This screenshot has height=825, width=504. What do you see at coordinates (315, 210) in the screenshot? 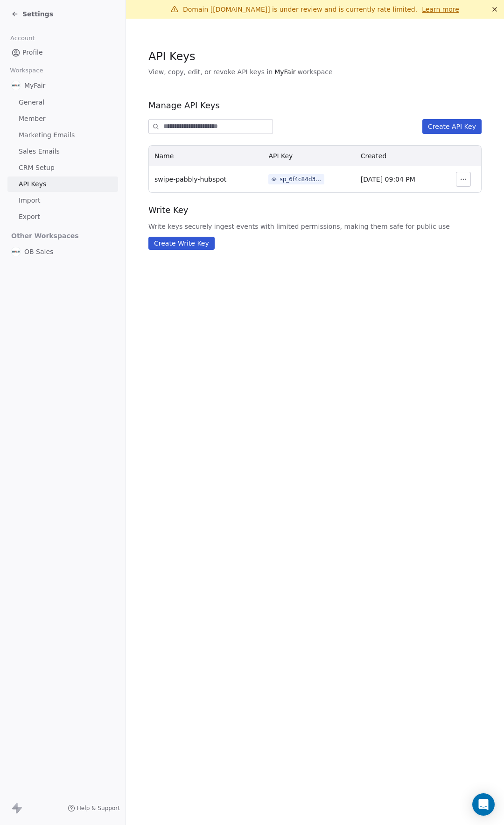
I see `span: Write Key` at bounding box center [315, 210].